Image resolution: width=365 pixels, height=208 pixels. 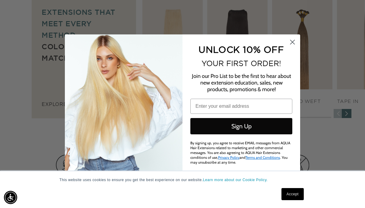 What do you see at coordinates (124, 104) in the screenshot?
I see `img: daab8b0d-f573-4e8c-a4d0-05ad8d765127.png` at bounding box center [124, 104].